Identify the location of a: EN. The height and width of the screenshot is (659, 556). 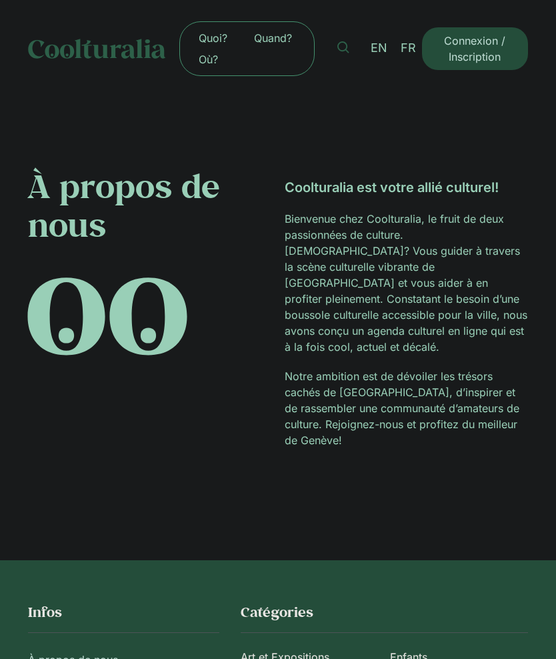
(379, 48).